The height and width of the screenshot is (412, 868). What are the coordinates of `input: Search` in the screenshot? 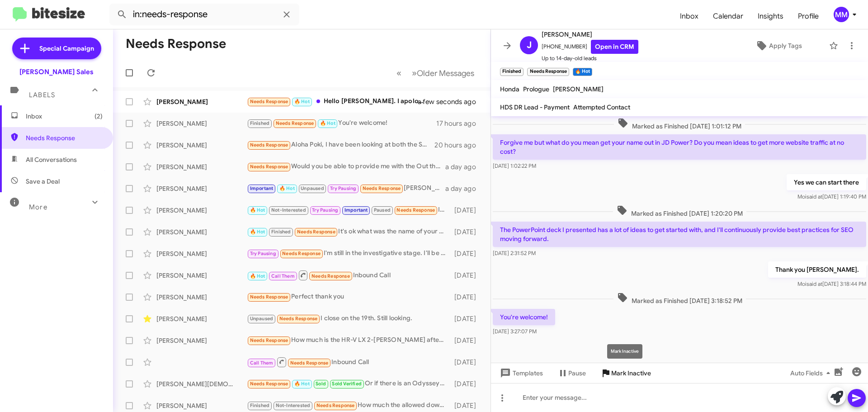 It's located at (204, 15).